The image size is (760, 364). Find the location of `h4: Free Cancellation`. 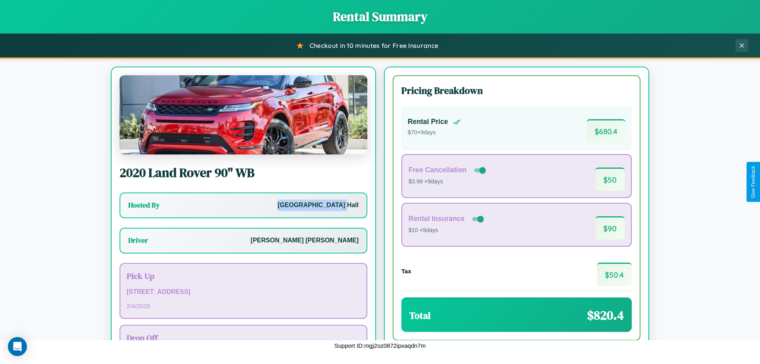

h4: Free Cancellation is located at coordinates (437, 170).